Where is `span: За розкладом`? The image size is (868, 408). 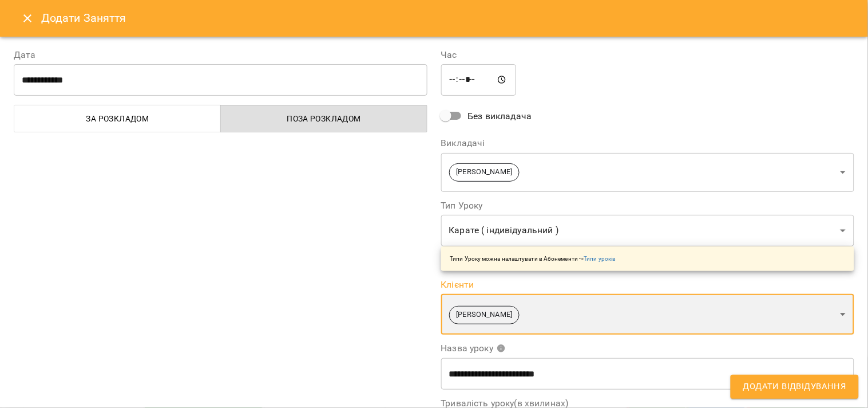 span: За розкладом is located at coordinates (117, 118).